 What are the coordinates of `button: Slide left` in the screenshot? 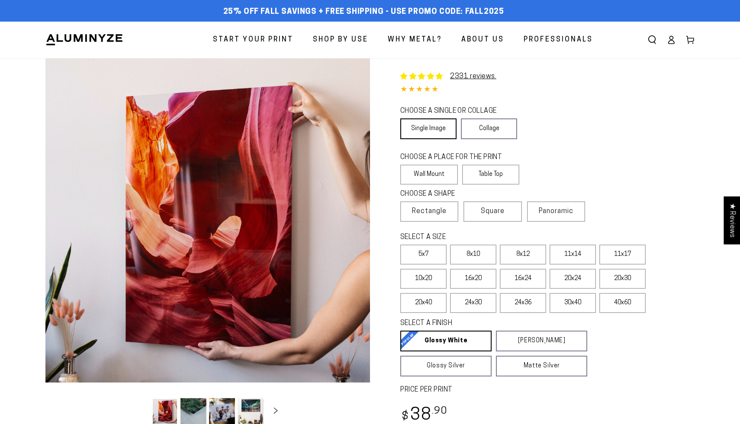 It's located at (140, 411).